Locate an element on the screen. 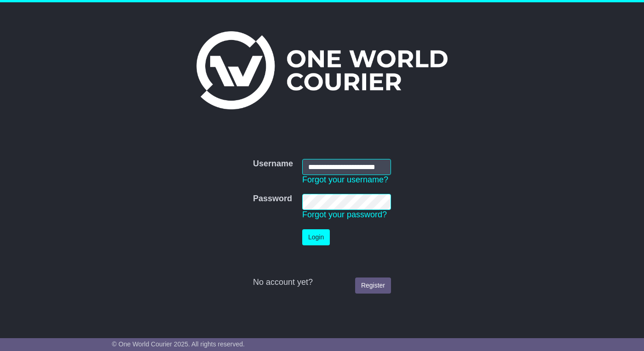  button: Login is located at coordinates (316, 237).